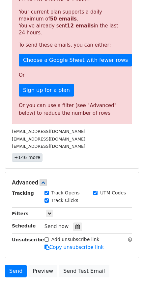 The width and height of the screenshot is (144, 285). What do you see at coordinates (57, 226) in the screenshot?
I see `span: Send now` at bounding box center [57, 226].